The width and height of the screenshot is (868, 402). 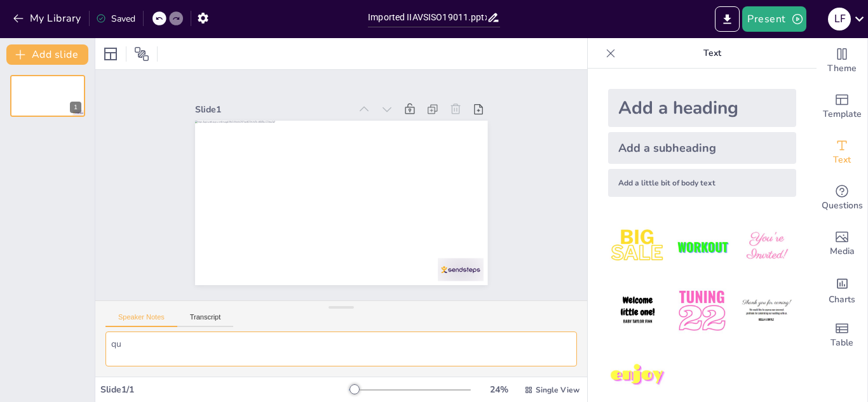 What do you see at coordinates (774, 19) in the screenshot?
I see `button: Present` at bounding box center [774, 19].